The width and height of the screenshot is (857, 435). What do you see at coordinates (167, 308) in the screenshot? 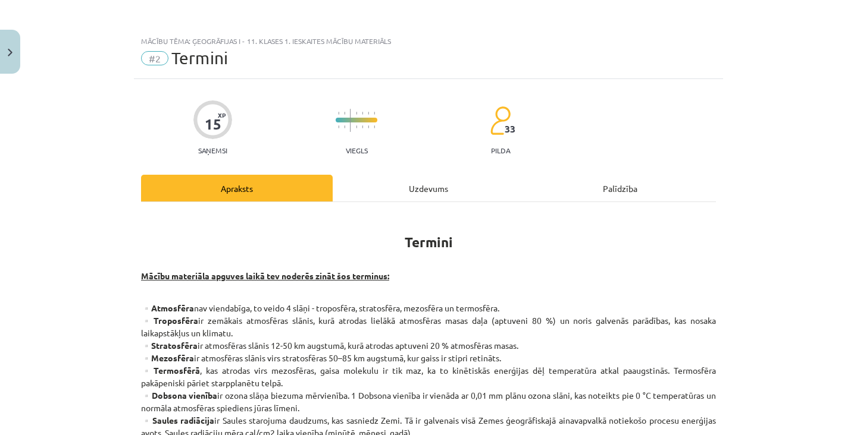
I see `strong: ▫️Atmosfēra` at bounding box center [167, 308].